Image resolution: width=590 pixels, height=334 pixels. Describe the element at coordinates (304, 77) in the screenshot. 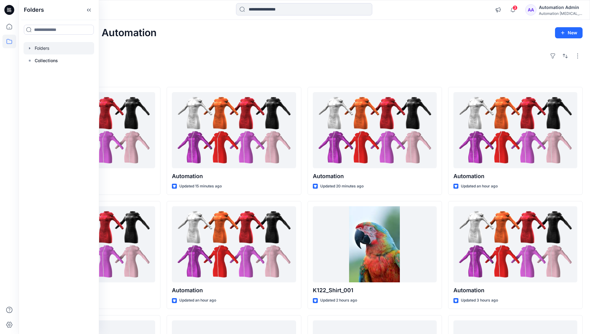

I see `h4: Styles` at that location.